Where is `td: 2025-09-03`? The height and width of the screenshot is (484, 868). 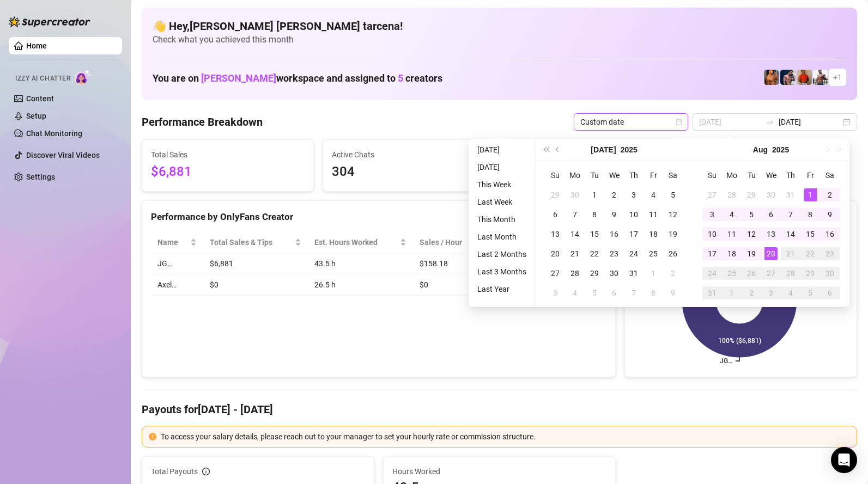 td: 2025-09-03 is located at coordinates (771, 293).